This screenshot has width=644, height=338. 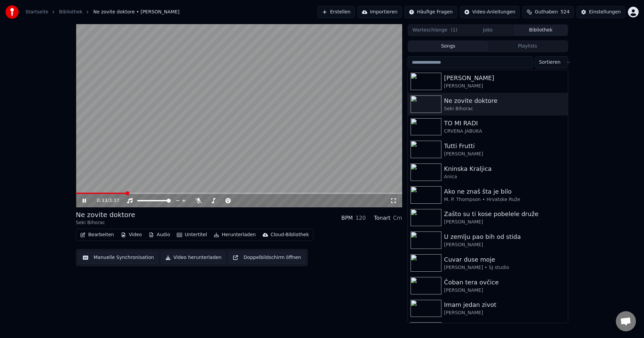 I want to click on div: Einstellungen, so click(x=604, y=12).